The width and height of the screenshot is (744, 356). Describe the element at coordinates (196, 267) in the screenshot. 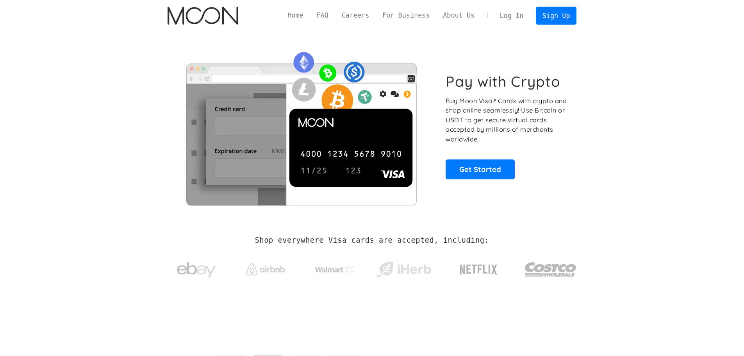

I see `a: ebay` at that location.